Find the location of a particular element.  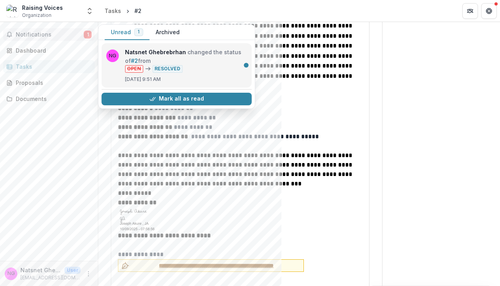

div: Dashboard is located at coordinates (52, 50).